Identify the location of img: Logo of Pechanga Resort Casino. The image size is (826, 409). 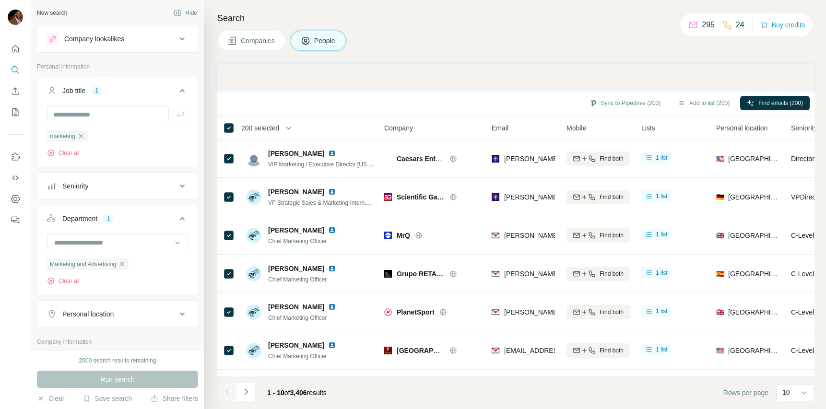
(388, 350).